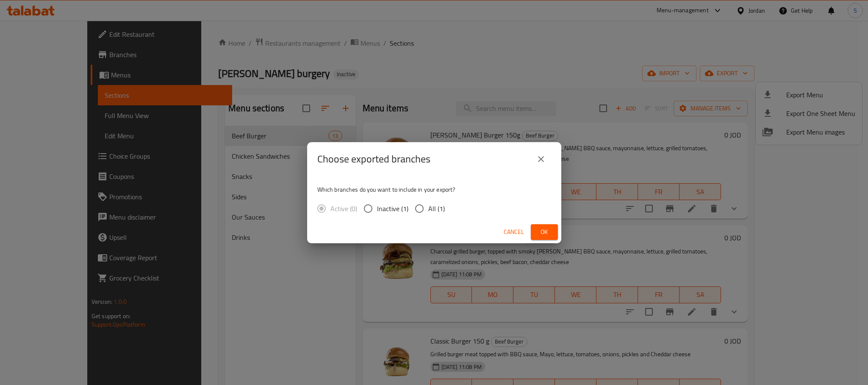 The height and width of the screenshot is (385, 868). What do you see at coordinates (514, 232) in the screenshot?
I see `span: Cancel` at bounding box center [514, 232].